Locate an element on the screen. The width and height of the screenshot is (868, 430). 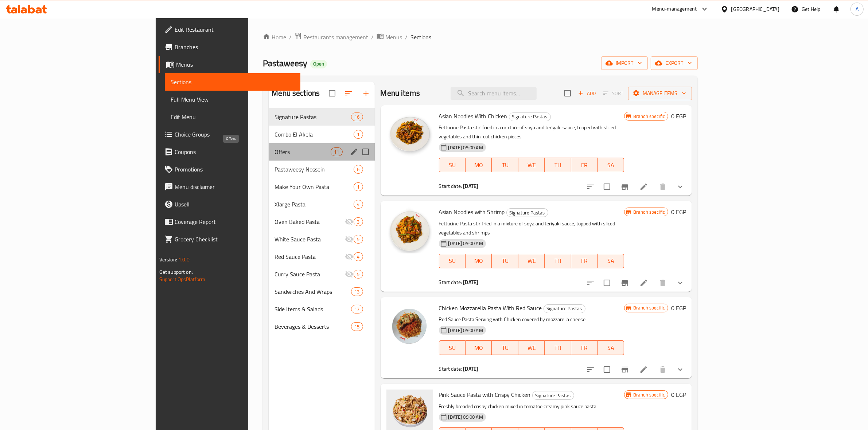
a: Restaurants management is located at coordinates (332, 37).